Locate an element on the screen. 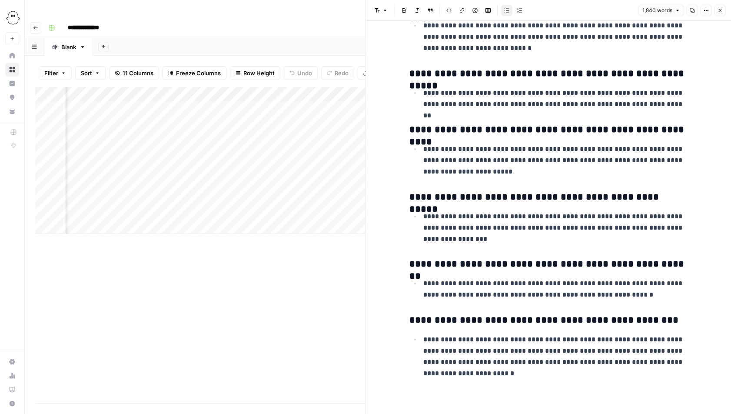 This screenshot has width=731, height=414. span: Row Height is located at coordinates (259, 73).